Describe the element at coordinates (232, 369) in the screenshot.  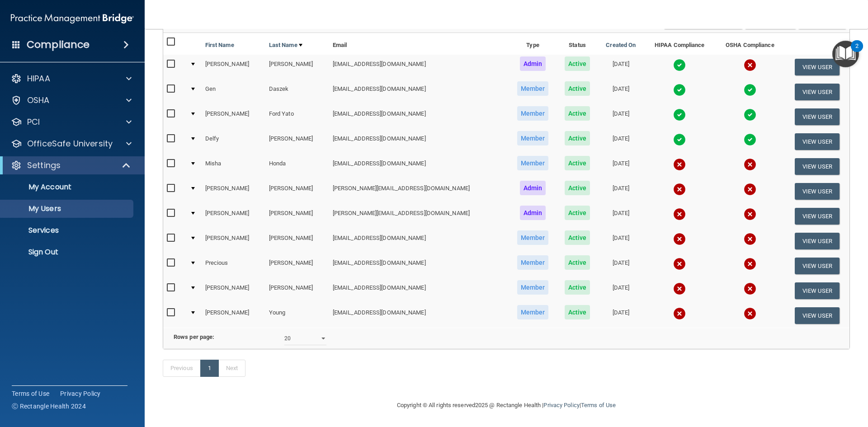
I see `a: Next` at that location.